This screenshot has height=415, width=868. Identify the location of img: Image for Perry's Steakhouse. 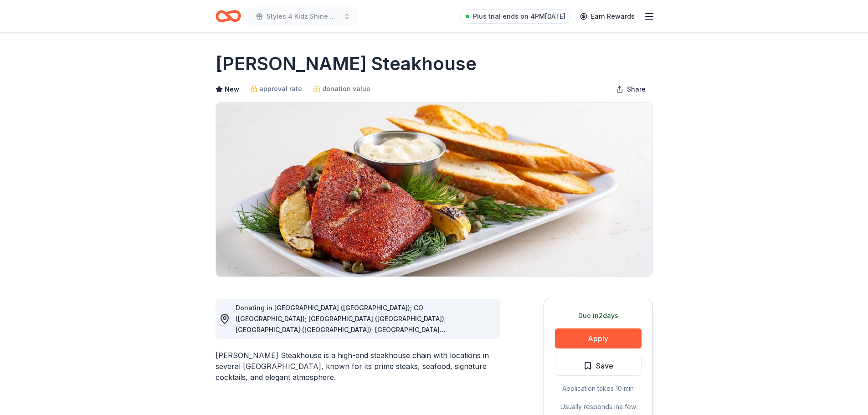
(434, 190).